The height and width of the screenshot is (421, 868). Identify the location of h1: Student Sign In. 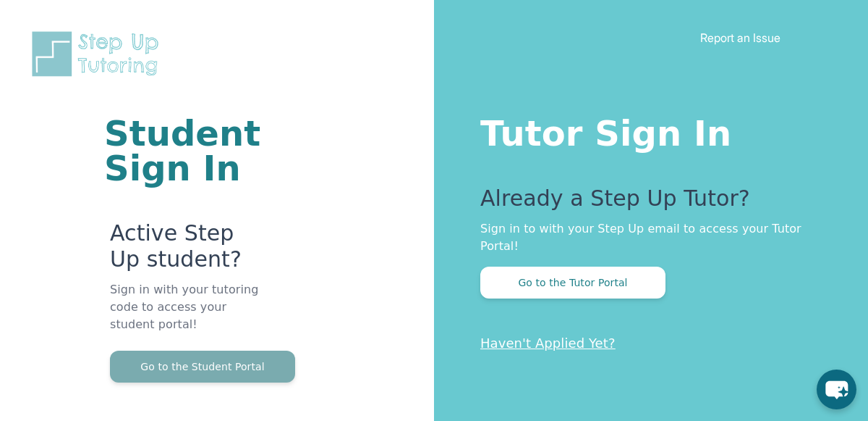
(182, 150).